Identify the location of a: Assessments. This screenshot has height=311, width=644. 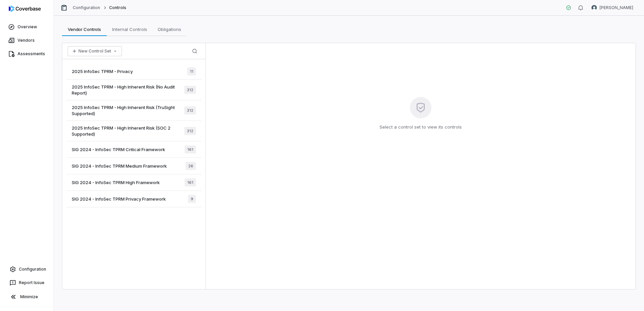
(27, 54).